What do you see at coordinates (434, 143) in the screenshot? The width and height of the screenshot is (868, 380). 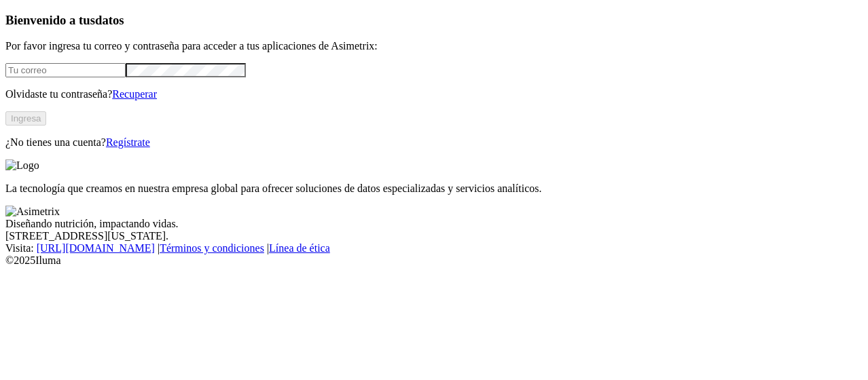 I see `p: ¿No tienes una cuenta?` at bounding box center [434, 143].